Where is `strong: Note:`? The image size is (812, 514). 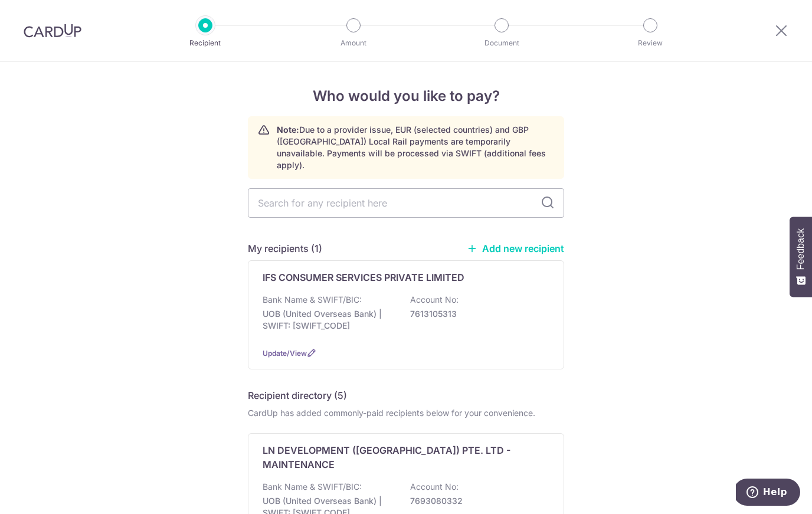
strong: Note: is located at coordinates (288, 129).